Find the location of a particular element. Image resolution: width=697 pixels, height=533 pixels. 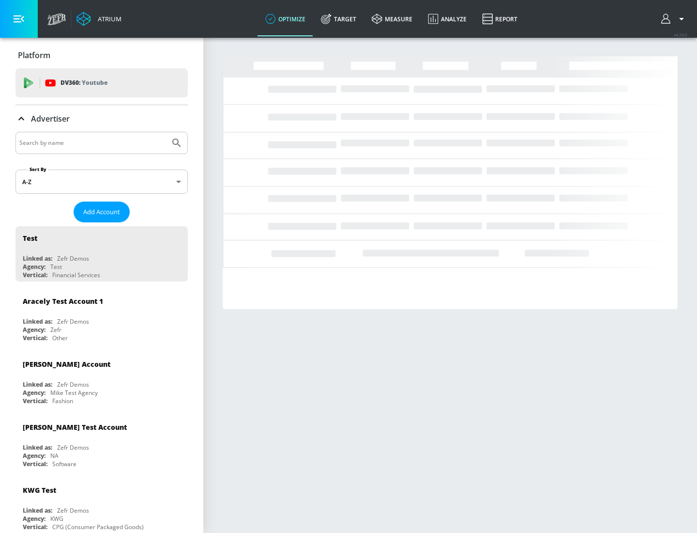

a: Atrium is located at coordinates (99, 19).